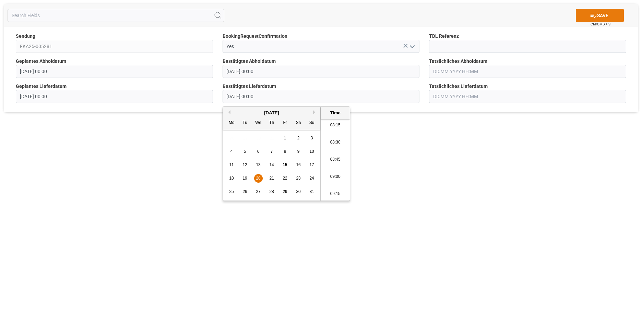  I want to click on div: Choose Tuesday, August 19th, 2025, so click(245, 178).